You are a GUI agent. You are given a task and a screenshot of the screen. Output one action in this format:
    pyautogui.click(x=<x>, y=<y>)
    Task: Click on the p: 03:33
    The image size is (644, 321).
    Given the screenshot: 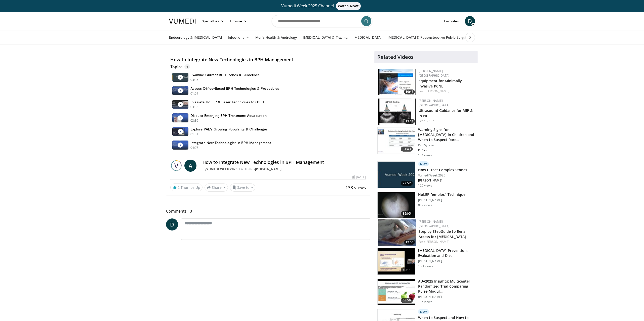 What is the action you would take?
    pyautogui.click(x=194, y=107)
    